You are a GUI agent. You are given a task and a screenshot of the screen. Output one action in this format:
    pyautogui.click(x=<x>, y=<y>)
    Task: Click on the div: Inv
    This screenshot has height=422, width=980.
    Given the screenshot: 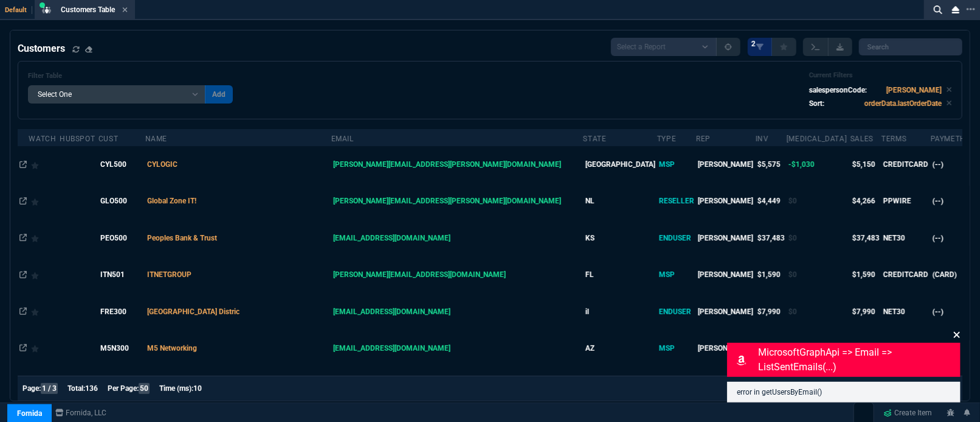 What is the action you would take?
    pyautogui.click(x=762, y=139)
    